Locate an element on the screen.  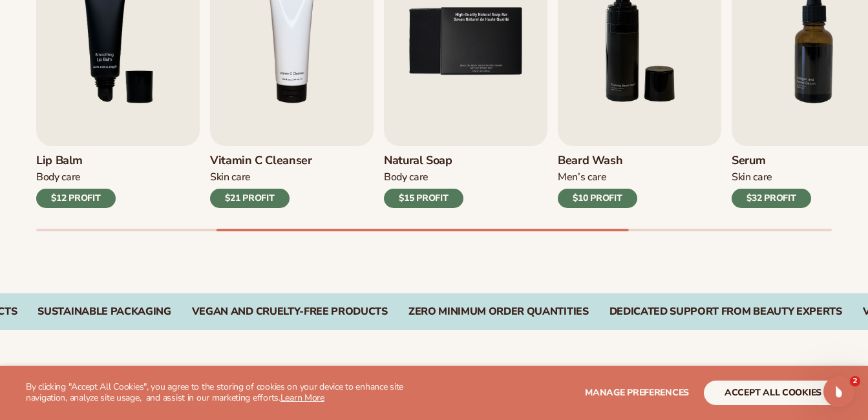
div: SUSTAINABLE PACKAGING is located at coordinates (104, 312).